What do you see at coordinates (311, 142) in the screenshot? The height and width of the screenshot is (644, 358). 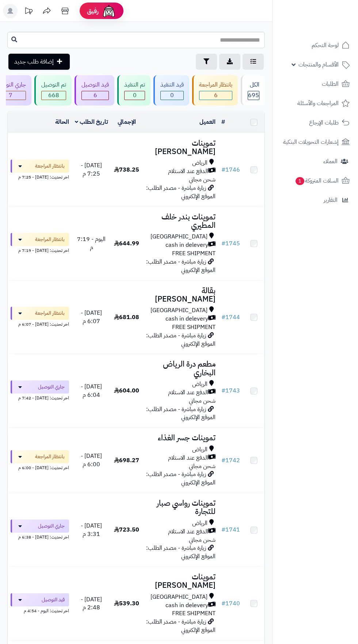 I see `span: إشعارات التحويلات البنكية` at bounding box center [311, 142].